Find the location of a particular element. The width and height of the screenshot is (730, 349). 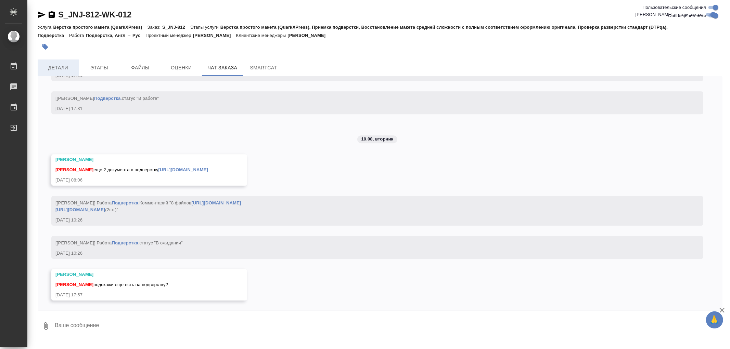

span: Оповещения-логи is located at coordinates (687, 16).